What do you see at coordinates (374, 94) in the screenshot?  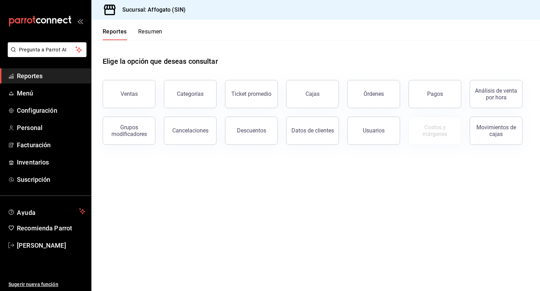 I see `div: Órdenes` at bounding box center [374, 94].